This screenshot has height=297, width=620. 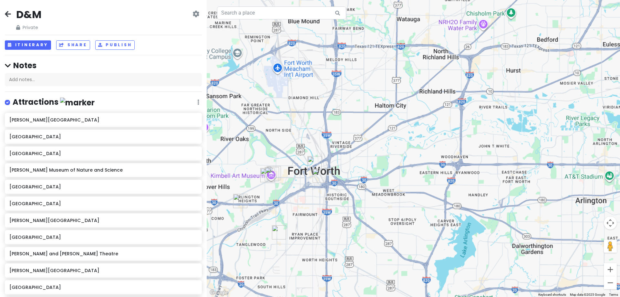 What do you see at coordinates (552, 294) in the screenshot?
I see `button: Keyboard shortcuts` at bounding box center [552, 294].